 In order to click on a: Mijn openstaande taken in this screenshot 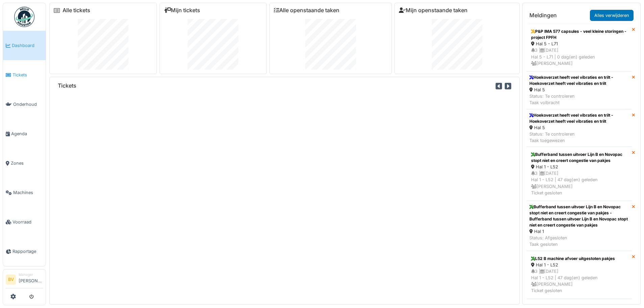, I will do `click(433, 10)`.